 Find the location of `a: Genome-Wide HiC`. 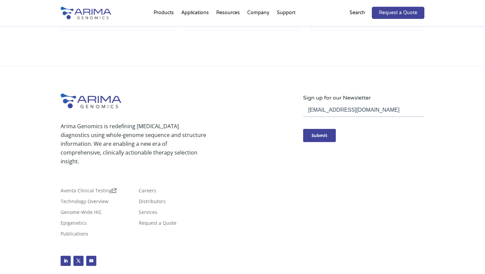

a: Genome-Wide HiC is located at coordinates (81, 213).